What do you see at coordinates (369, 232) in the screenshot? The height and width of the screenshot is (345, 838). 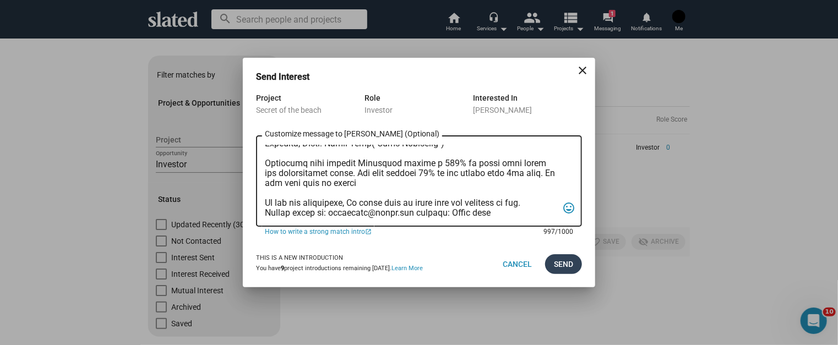 I see `mat-icon: open_in_new` at bounding box center [369, 232].